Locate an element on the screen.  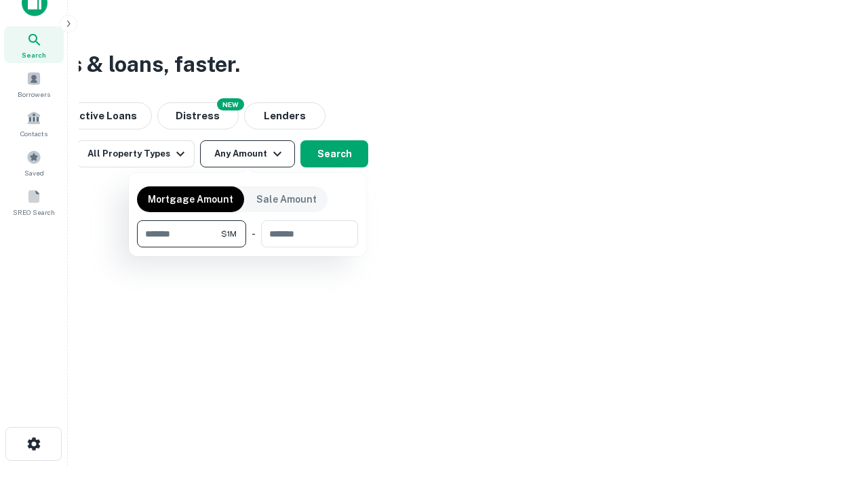
span: $1M is located at coordinates (228, 234).